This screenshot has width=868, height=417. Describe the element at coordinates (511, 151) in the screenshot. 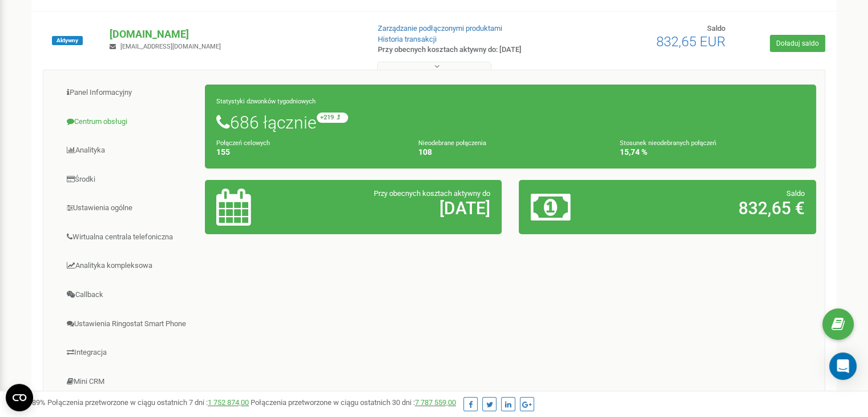

I see `h4: 108` at that location.